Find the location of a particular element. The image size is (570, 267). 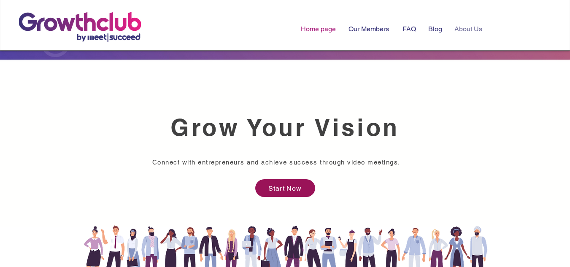

a: About Us is located at coordinates (468, 29).